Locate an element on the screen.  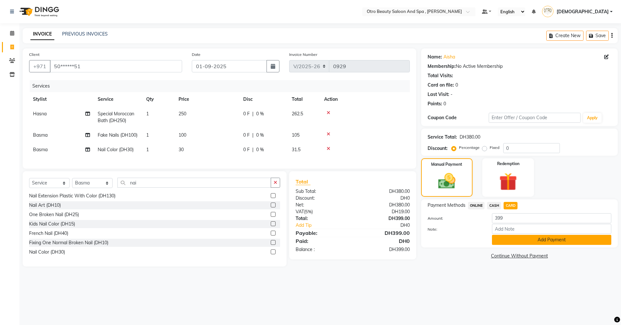
button: Add Payment is located at coordinates (551, 240).